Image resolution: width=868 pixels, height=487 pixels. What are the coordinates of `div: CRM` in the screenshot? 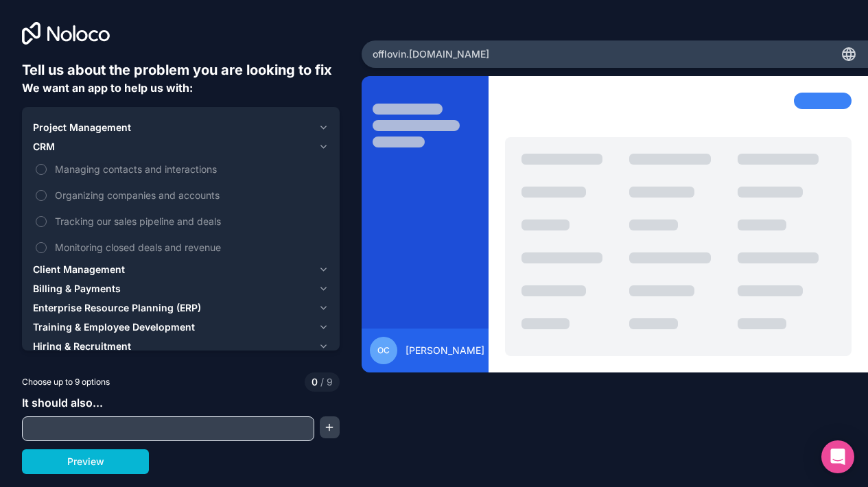 It's located at (181, 207).